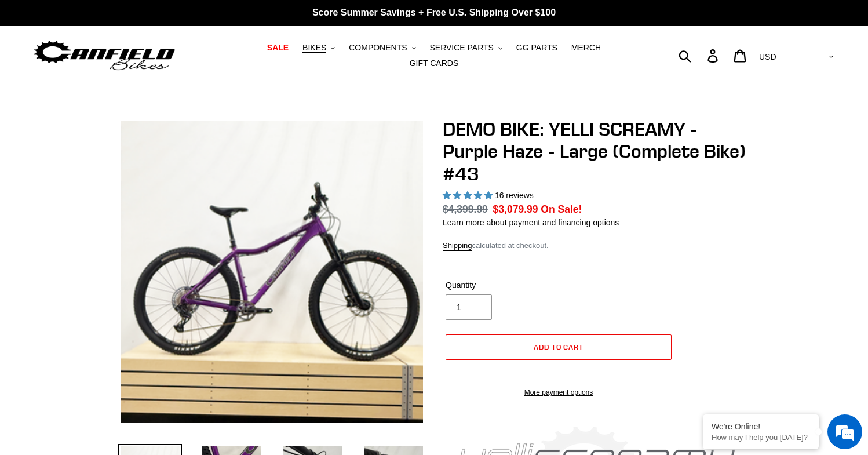 The width and height of the screenshot is (868, 455). What do you see at coordinates (465, 209) in the screenshot?
I see `s: $4,399.99` at bounding box center [465, 209].